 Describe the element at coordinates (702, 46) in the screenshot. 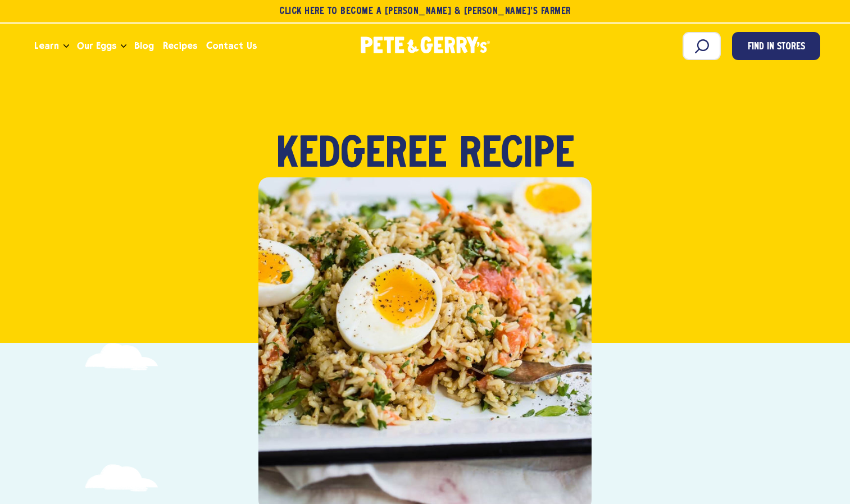

I see `input: Search` at that location.